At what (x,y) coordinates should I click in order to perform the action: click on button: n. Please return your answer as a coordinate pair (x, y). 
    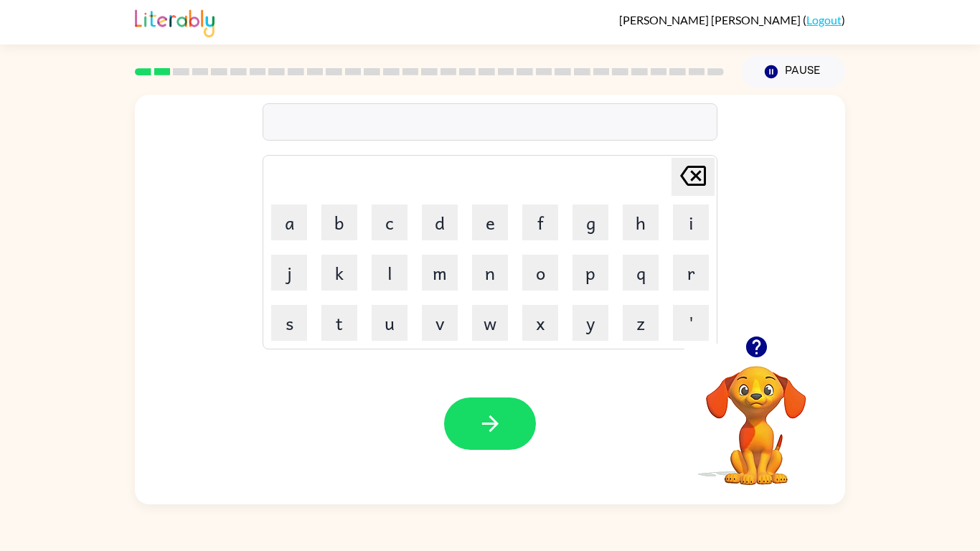
    Looking at the image, I should click on (490, 273).